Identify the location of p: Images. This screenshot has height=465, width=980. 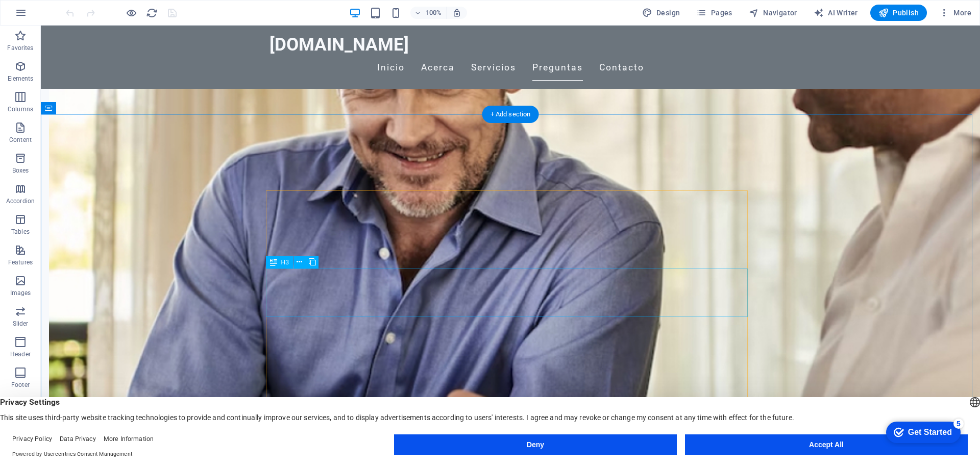
(20, 293).